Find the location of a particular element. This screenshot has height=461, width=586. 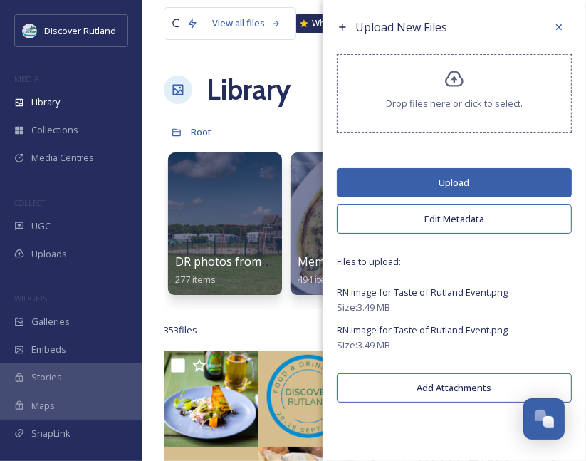

span: Stories is located at coordinates (46, 377).